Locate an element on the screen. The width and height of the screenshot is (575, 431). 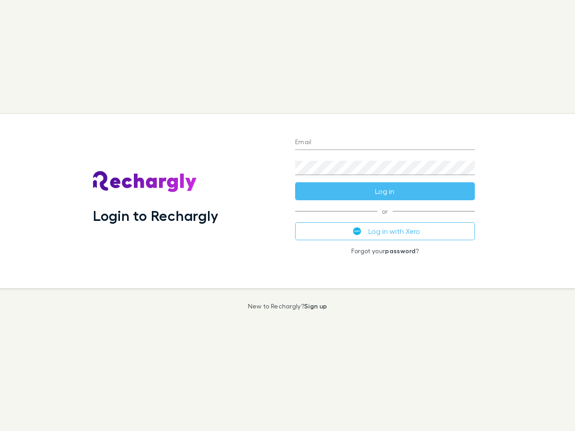
h1: Login to Rechargly is located at coordinates (155, 216).